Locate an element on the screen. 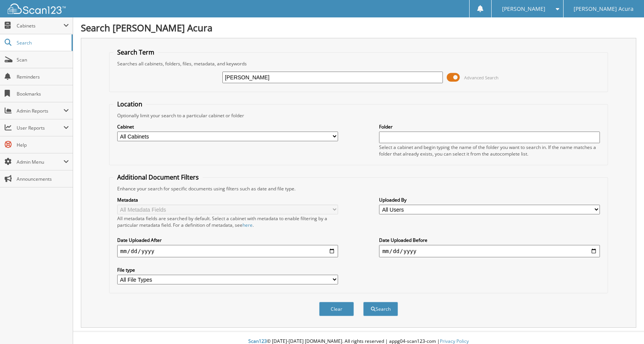  span: Advanced Search is located at coordinates (481, 78).